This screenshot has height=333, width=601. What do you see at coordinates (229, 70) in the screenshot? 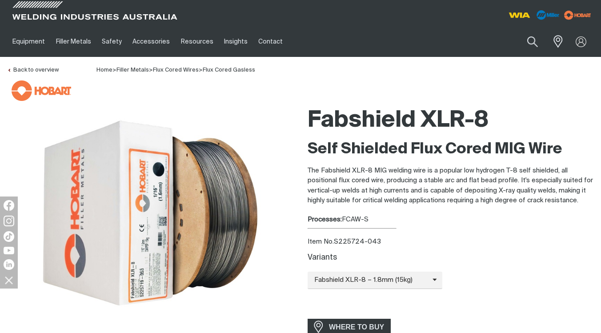
I see `a: Flux Cored Gasless` at bounding box center [229, 70].